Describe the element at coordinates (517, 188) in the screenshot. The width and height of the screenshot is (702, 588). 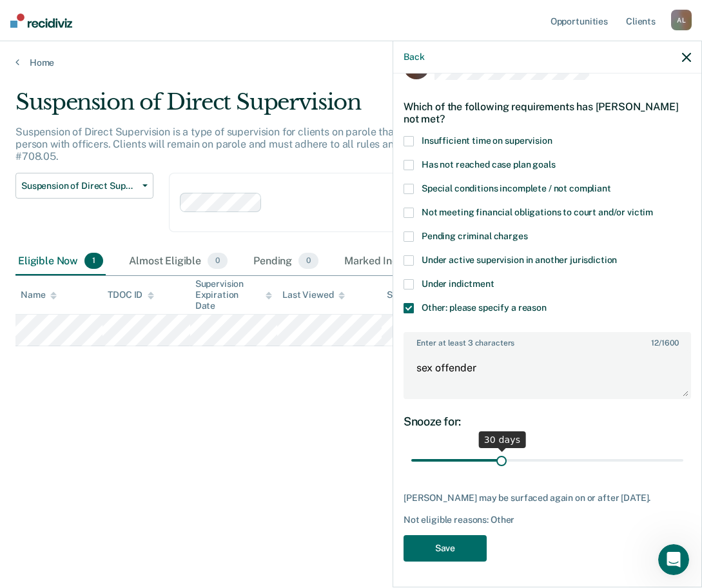
I see `span: Special conditions incomplete / not compliant` at that location.